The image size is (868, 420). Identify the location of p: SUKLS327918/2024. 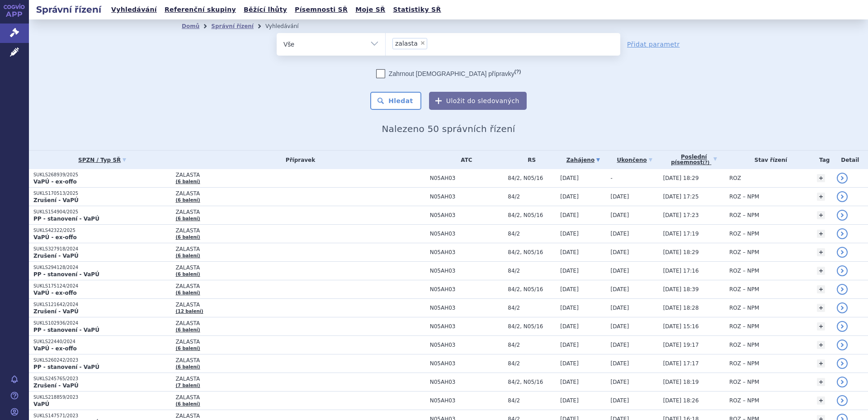
(102, 249).